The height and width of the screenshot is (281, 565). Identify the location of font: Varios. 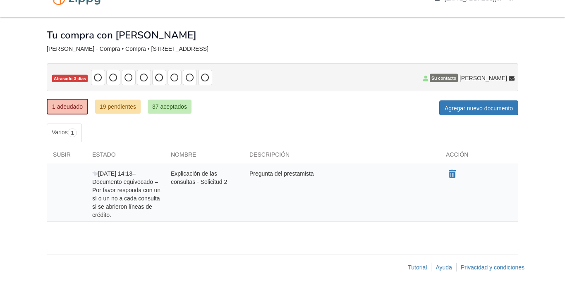
(60, 132).